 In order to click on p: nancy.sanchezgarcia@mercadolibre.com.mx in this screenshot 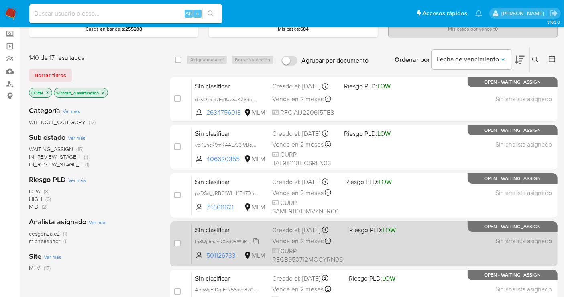, I will do `click(524, 13)`.